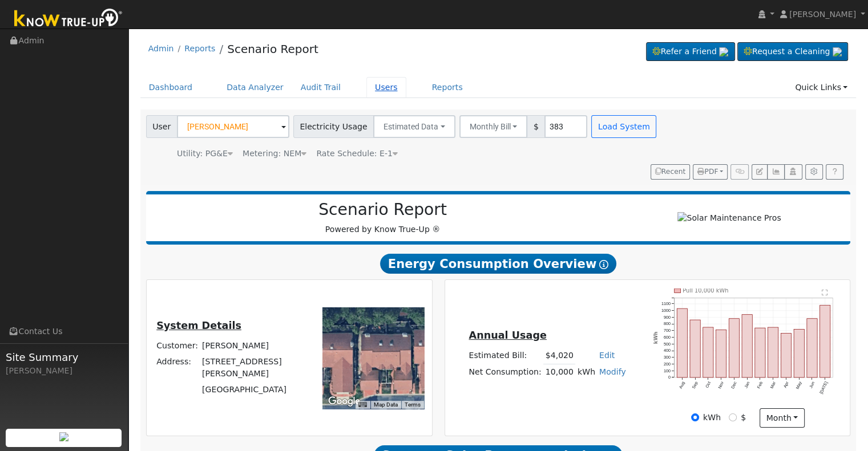 The image size is (868, 451). Describe the element at coordinates (603, 264) in the screenshot. I see `i: Show Help` at that location.